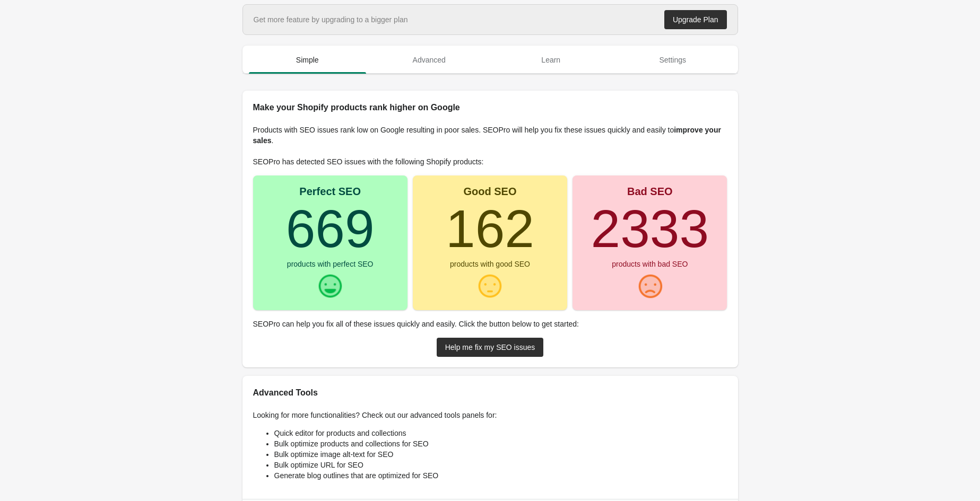  What do you see at coordinates (308, 60) in the screenshot?
I see `span: Simple` at bounding box center [308, 60].